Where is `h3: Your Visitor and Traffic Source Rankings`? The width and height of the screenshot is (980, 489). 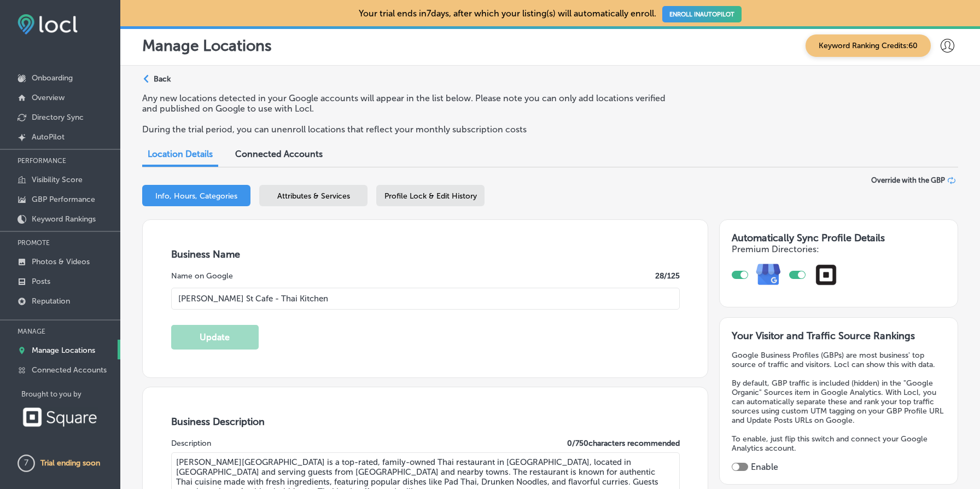
h3: Your Visitor and Traffic Source Rankings is located at coordinates (838, 336).